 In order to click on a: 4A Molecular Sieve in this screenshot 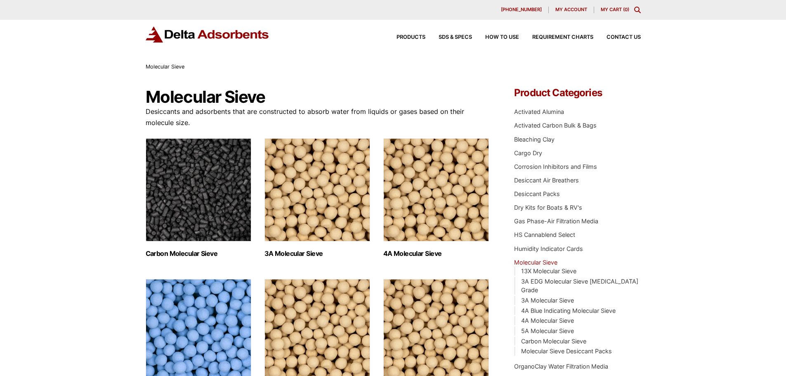, I will do `click(547, 320)`.